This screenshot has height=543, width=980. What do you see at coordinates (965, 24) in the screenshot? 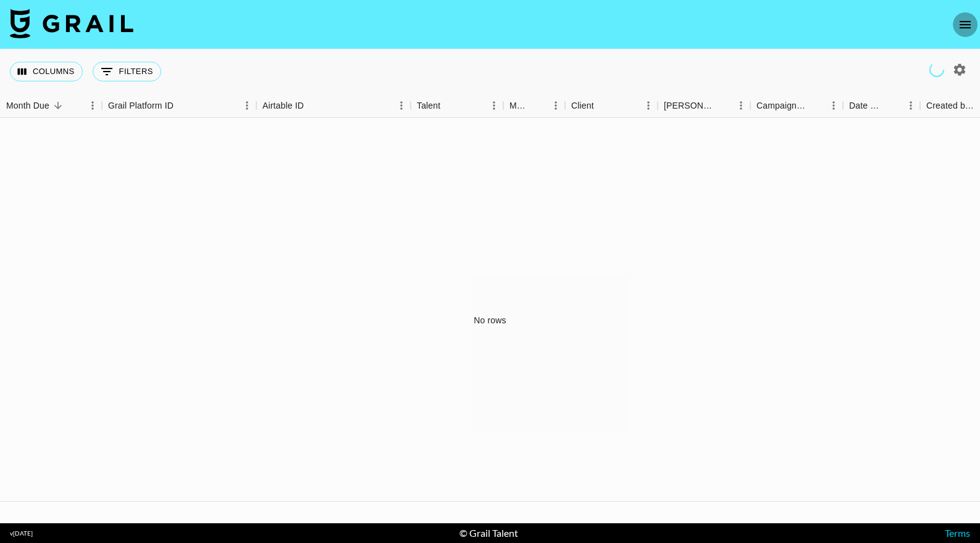
I see `button: open drawer` at bounding box center [965, 24].